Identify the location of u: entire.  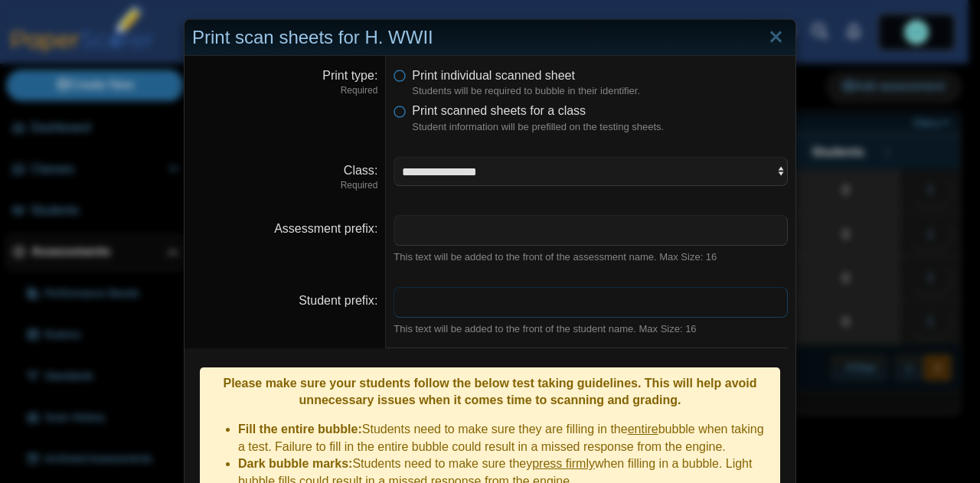
(643, 429).